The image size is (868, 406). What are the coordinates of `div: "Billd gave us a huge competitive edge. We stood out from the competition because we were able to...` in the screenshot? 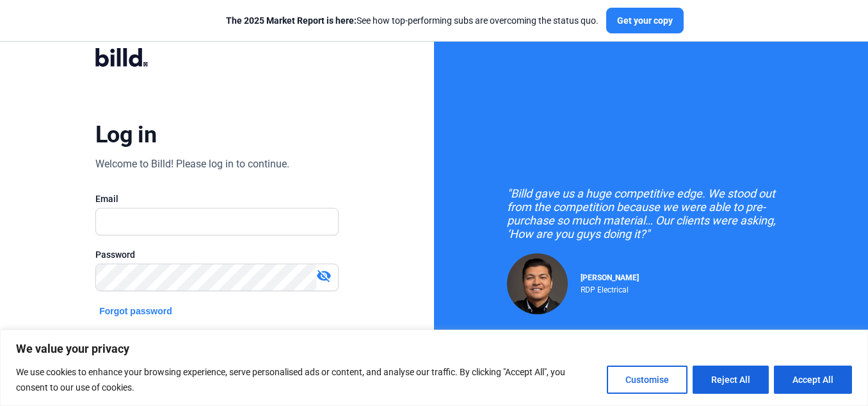 It's located at (651, 213).